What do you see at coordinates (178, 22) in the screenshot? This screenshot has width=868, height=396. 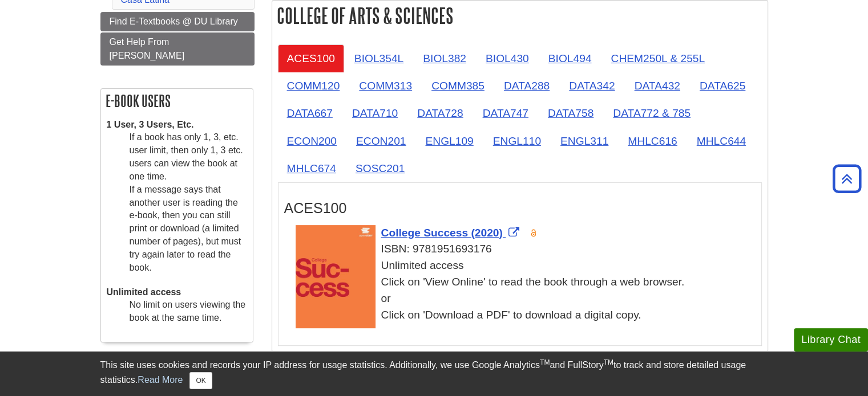 I see `a: Find E-Textbooks @ DU Library` at bounding box center [178, 22].